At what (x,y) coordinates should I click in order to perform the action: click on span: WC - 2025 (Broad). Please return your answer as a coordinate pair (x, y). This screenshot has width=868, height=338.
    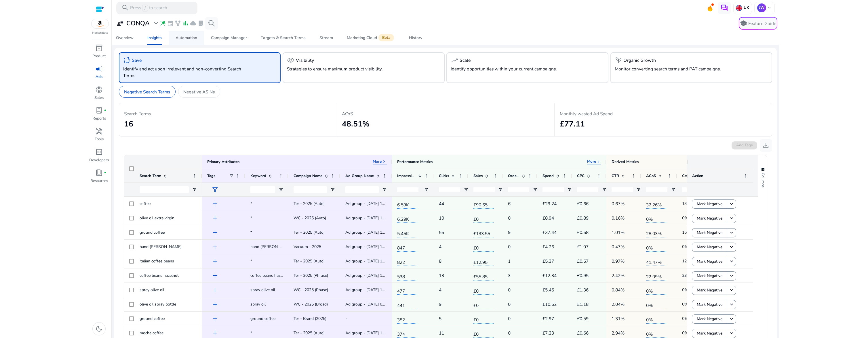
    Looking at the image, I should click on (311, 304).